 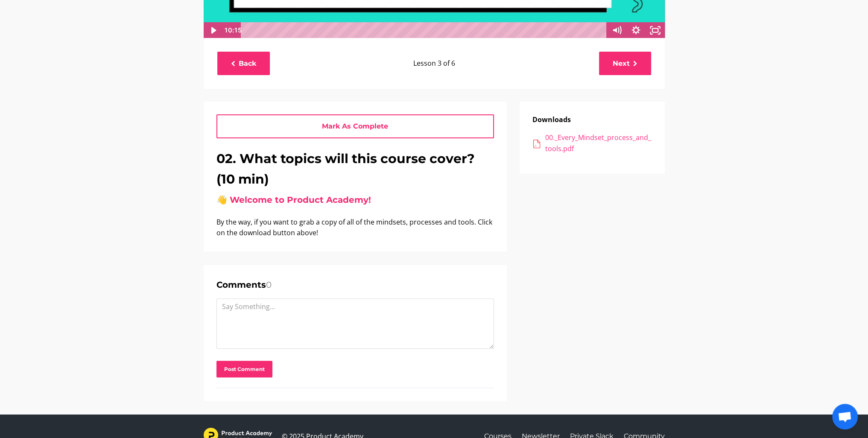 I want to click on div: Playbar, so click(x=425, y=31).